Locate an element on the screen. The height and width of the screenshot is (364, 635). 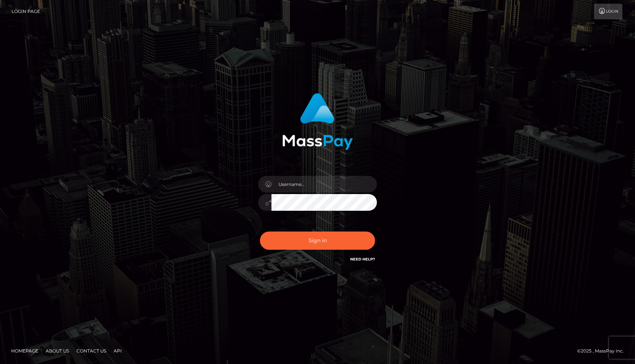
a: About Us is located at coordinates (57, 351).